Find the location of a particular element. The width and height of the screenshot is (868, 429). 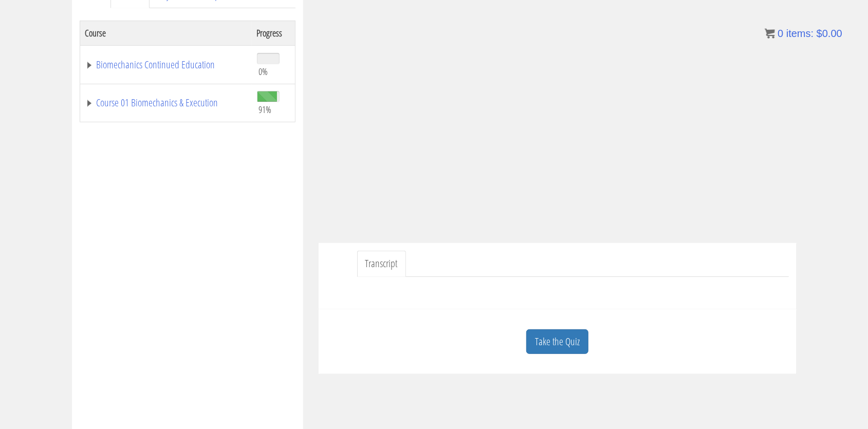

span: 0 is located at coordinates (780, 34).